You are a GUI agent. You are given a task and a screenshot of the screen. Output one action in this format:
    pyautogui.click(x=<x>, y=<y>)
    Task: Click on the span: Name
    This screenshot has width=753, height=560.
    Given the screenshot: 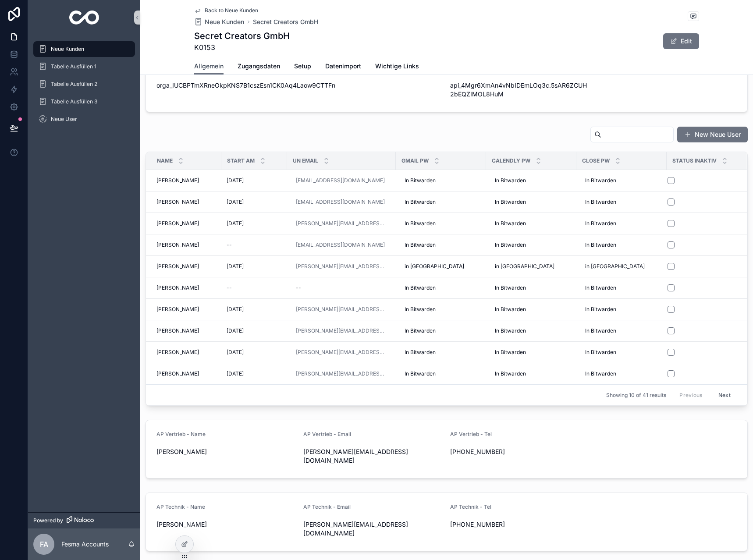 What is the action you would take?
    pyautogui.click(x=165, y=160)
    